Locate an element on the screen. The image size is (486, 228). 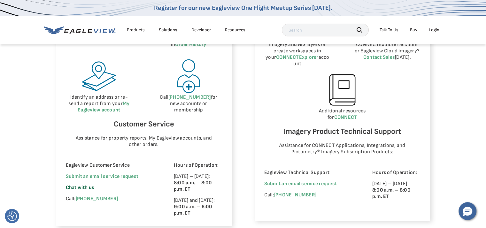
p: Eagleview Customer Service is located at coordinates (111, 165).